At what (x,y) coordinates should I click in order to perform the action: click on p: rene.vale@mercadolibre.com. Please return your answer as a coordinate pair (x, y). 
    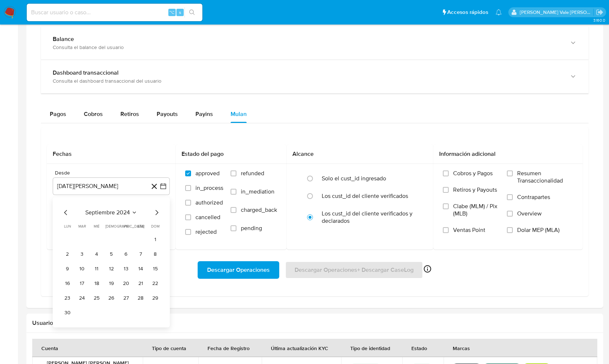
    Looking at the image, I should click on (557, 12).